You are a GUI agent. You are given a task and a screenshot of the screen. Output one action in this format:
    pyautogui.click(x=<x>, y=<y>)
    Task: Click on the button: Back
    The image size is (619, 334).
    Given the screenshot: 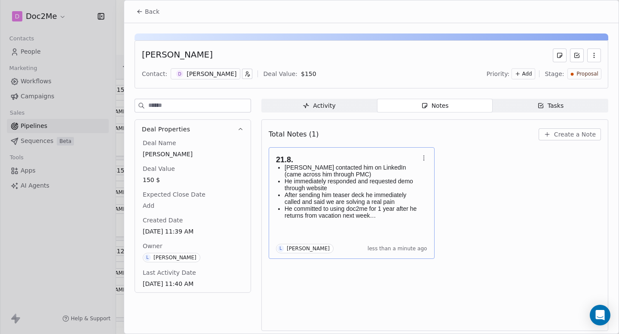 What is the action you would take?
    pyautogui.click(x=148, y=12)
    